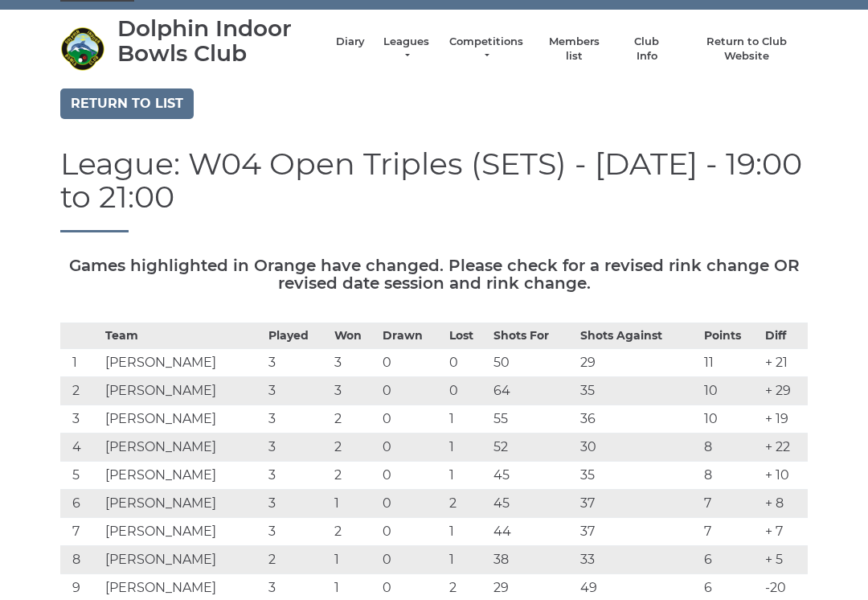 This screenshot has width=868, height=600. Describe the element at coordinates (486, 50) in the screenshot. I see `a: Competitions` at that location.